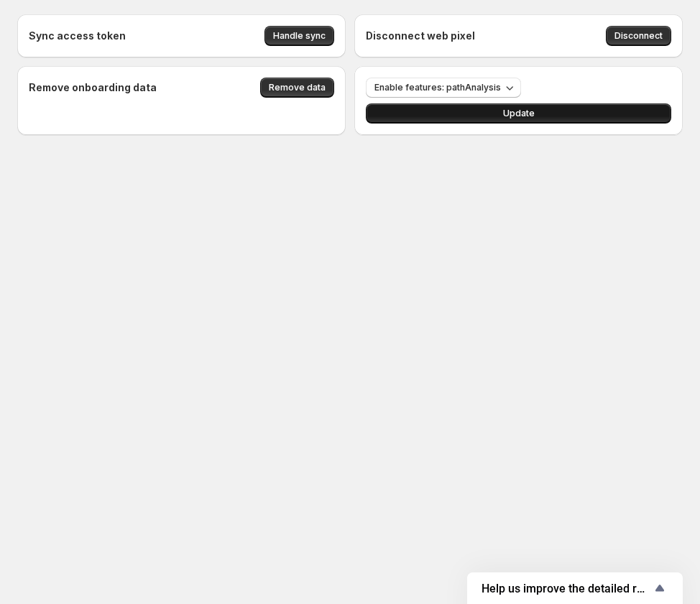 The image size is (700, 604). Describe the element at coordinates (518, 114) in the screenshot. I see `button: Update` at that location.